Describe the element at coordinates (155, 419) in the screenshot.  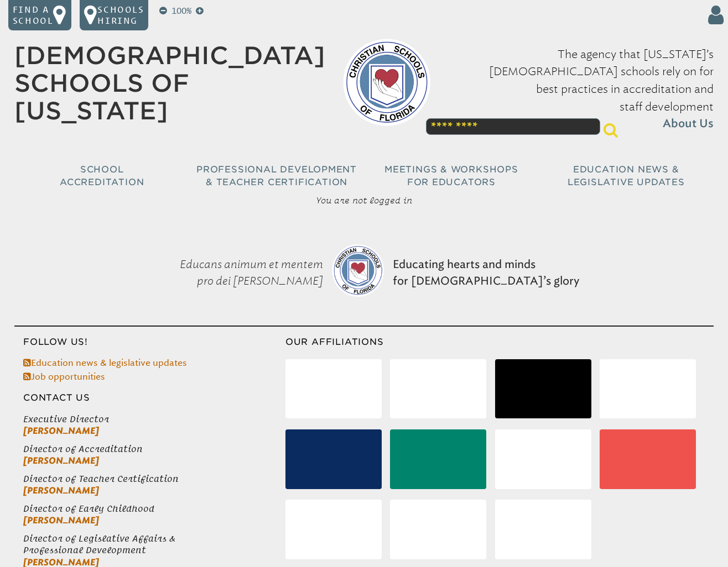
I see `span: Executive Director` at that location.